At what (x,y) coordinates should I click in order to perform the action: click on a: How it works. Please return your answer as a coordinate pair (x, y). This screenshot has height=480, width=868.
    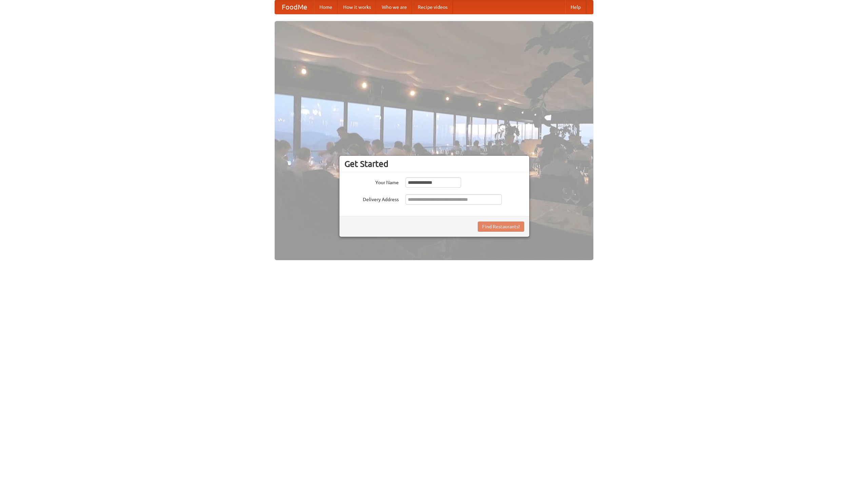
    Looking at the image, I should click on (357, 7).